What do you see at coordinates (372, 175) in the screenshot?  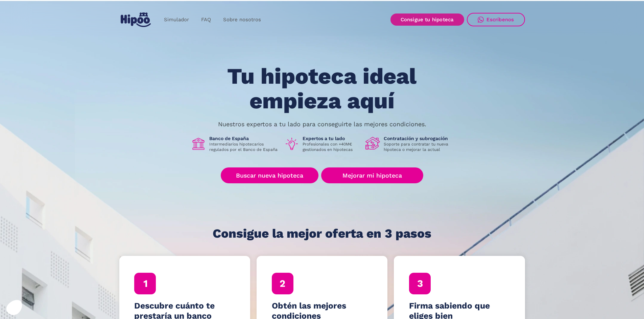 I see `a: Mejorar mi hipoteca` at bounding box center [372, 175].